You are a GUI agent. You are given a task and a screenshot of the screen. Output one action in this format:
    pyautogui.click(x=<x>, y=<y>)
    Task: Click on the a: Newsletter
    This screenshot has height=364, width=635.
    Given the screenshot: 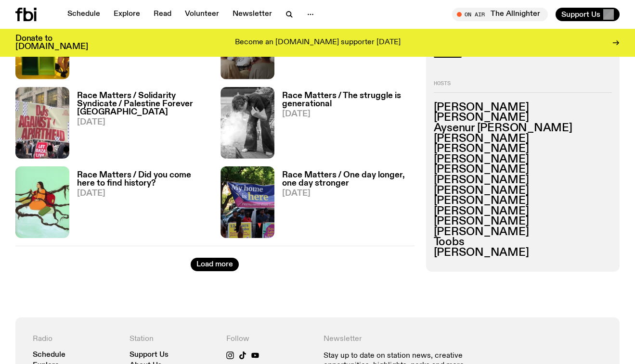 What is the action you would take?
    pyautogui.click(x=252, y=15)
    